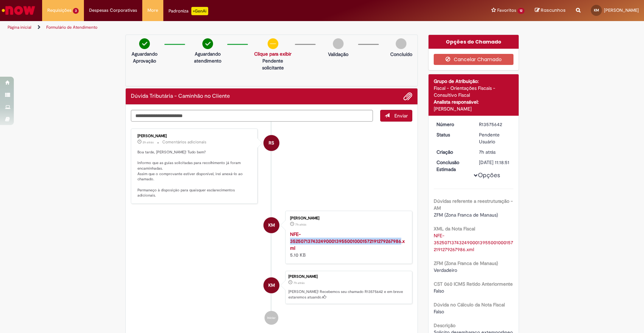 Image resolution: width=644 pixels, height=333 pixels. What do you see at coordinates (453, 152) in the screenshot?
I see `dt: Criação` at bounding box center [453, 152].